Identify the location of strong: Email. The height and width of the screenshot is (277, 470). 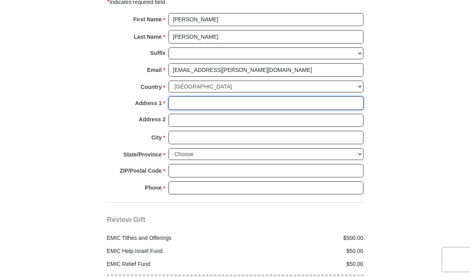
(154, 70).